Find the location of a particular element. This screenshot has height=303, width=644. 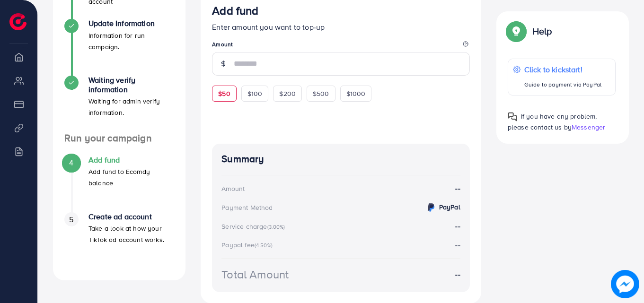

img: image is located at coordinates (625, 284).